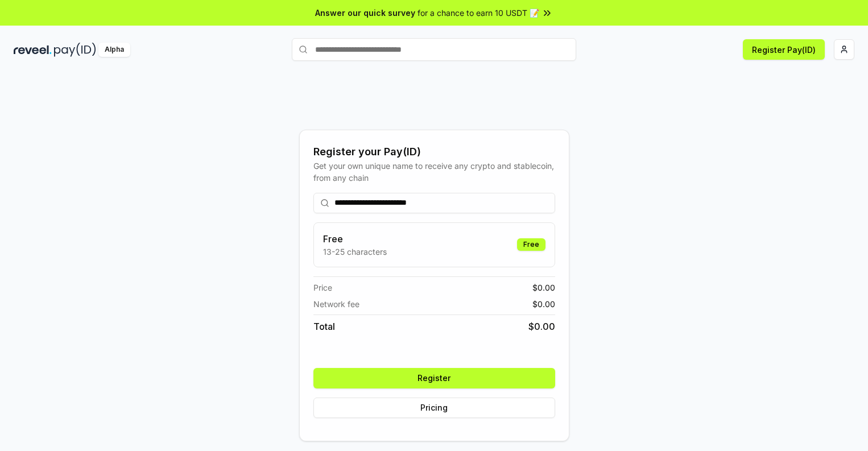 The width and height of the screenshot is (868, 451). I want to click on img: pay_id, so click(75, 50).